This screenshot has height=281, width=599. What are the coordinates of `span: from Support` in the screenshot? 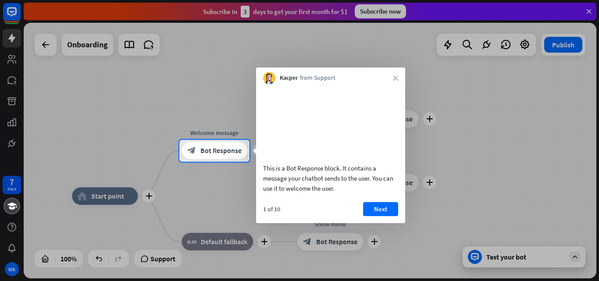 It's located at (317, 78).